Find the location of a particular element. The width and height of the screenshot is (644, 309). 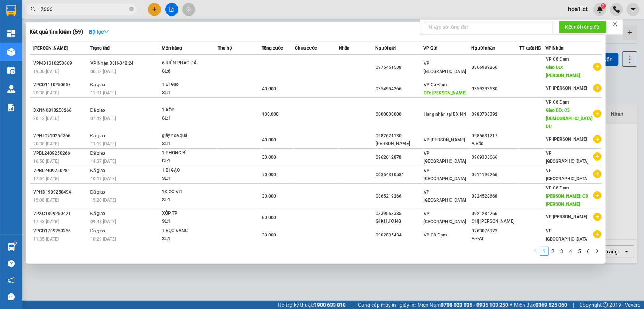

img: dashboard-icon is located at coordinates (11, 33).